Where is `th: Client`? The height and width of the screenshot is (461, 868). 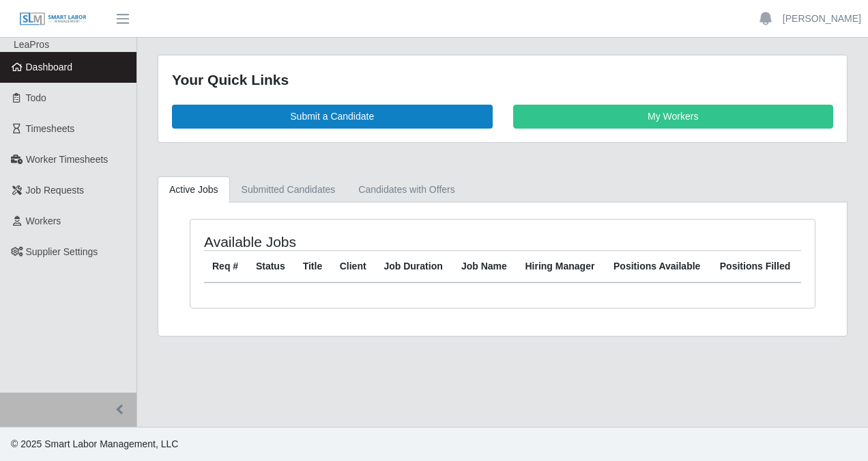
th: Client is located at coordinates (353, 266).